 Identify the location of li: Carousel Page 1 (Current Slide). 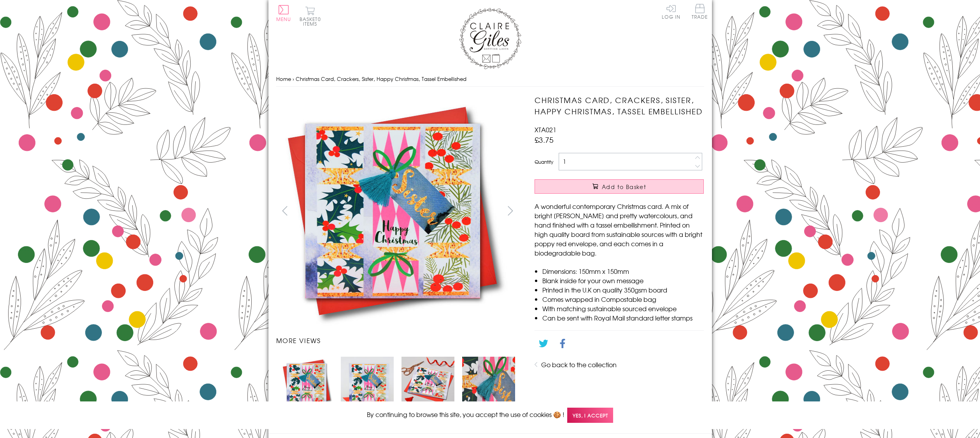
(307, 383).